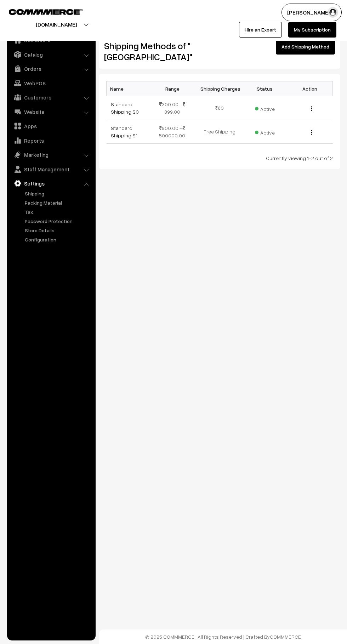  What do you see at coordinates (333, 12) in the screenshot?
I see `img: user` at bounding box center [333, 12].